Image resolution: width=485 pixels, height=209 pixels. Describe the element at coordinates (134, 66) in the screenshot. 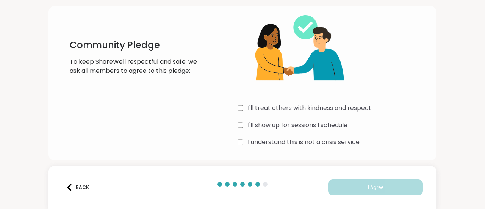

I see `p: To keep ShareWell respectful and safe, we ask all members to agree to this pledge:` at that location.